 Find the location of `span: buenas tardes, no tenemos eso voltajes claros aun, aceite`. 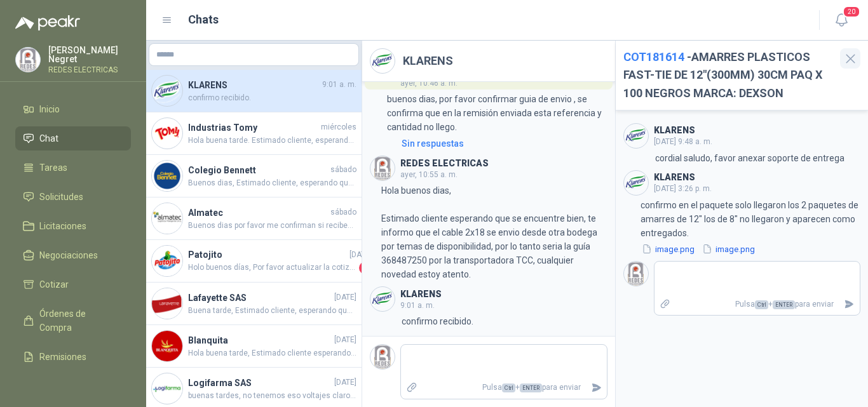

span: buenas tardes, no tenemos eso voltajes claros aun, aceite is located at coordinates (272, 396).